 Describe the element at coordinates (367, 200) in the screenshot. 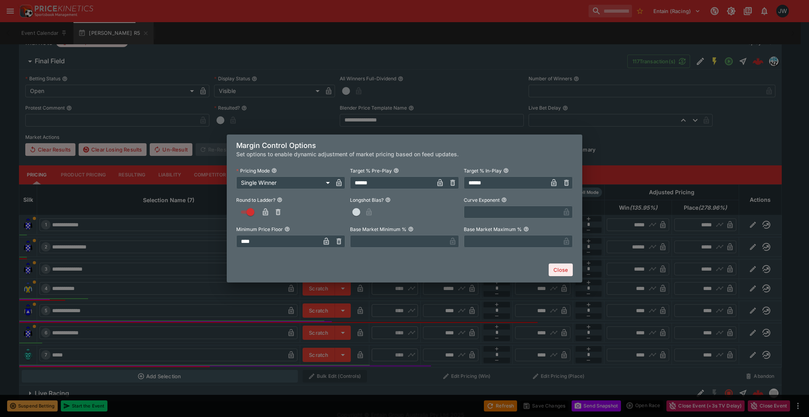

I see `p: Longshot Bias?` at that location.